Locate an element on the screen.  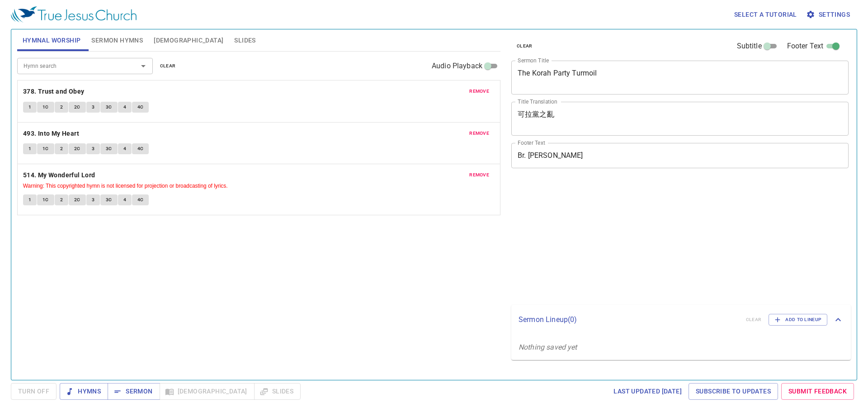
button: Open is located at coordinates (143, 66).